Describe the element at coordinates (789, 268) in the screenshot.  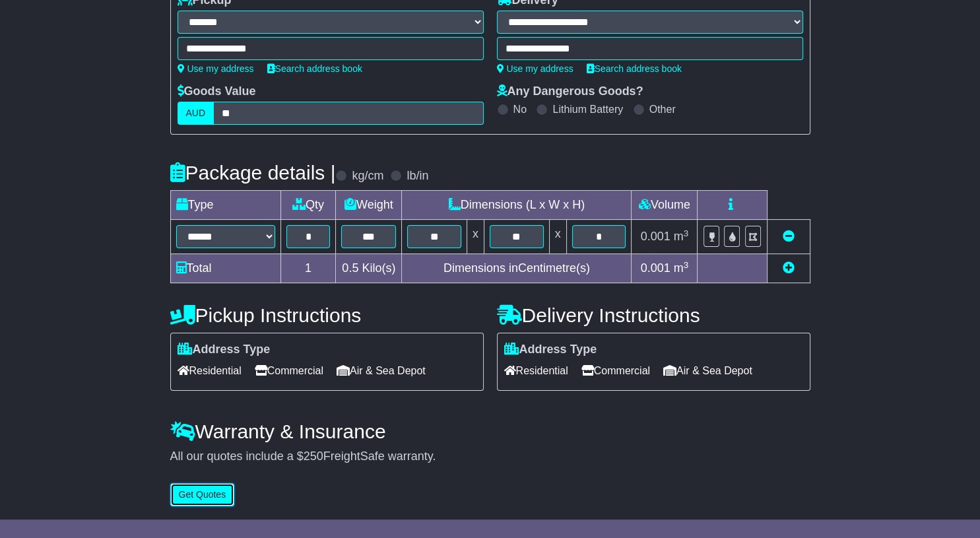
I see `a: Add new item` at that location.